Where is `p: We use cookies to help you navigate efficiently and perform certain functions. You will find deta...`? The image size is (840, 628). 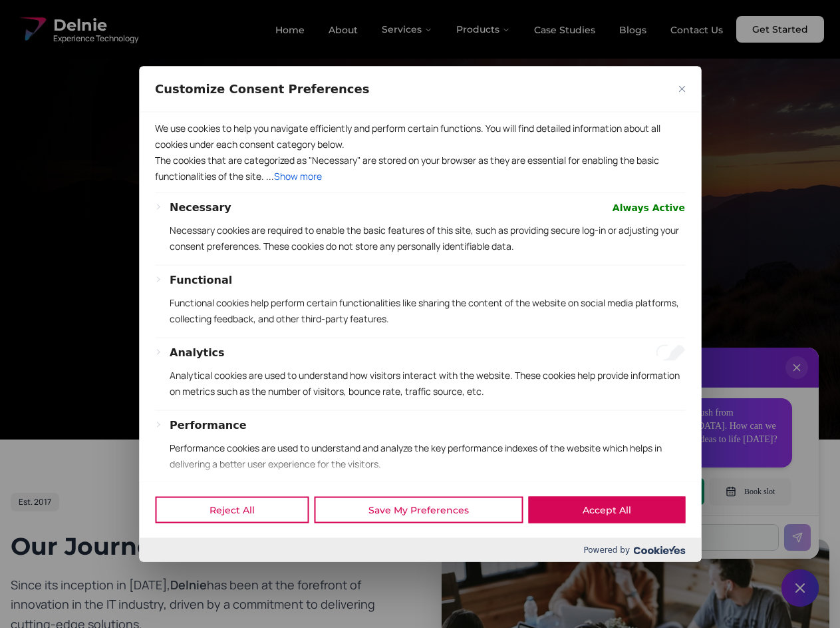 p: We use cookies to help you navigate efficiently and perform certain functions. You will find deta... is located at coordinates (420, 136).